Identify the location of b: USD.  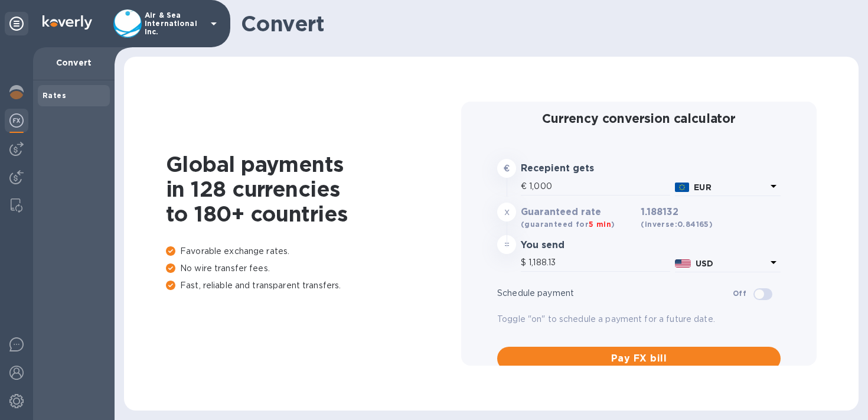
(705, 263).